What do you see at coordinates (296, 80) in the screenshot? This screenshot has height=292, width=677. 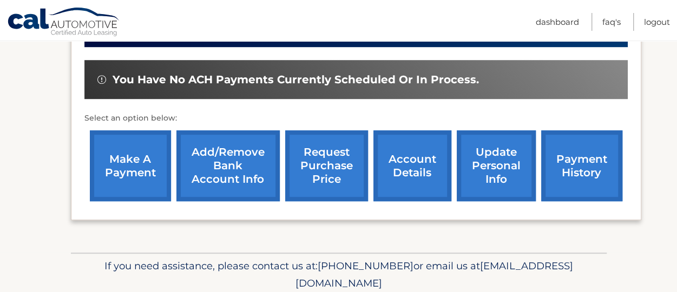 I see `span: You have no ACH payments currently scheduled or in process.` at bounding box center [296, 80].